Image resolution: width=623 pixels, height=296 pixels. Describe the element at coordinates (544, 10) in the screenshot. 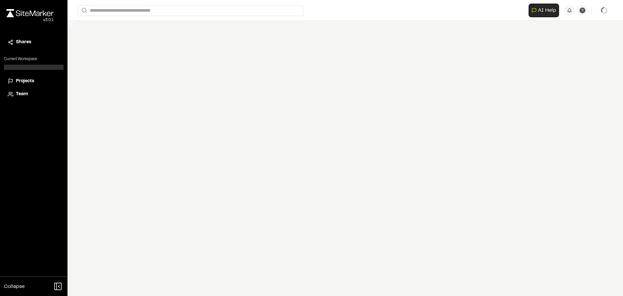

I see `button: Open AI Assistant` at that location.